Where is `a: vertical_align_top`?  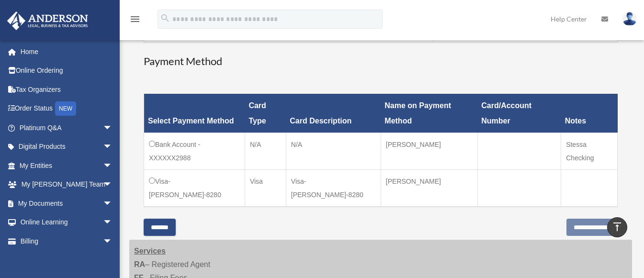
a: vertical_align_top is located at coordinates (618, 228).